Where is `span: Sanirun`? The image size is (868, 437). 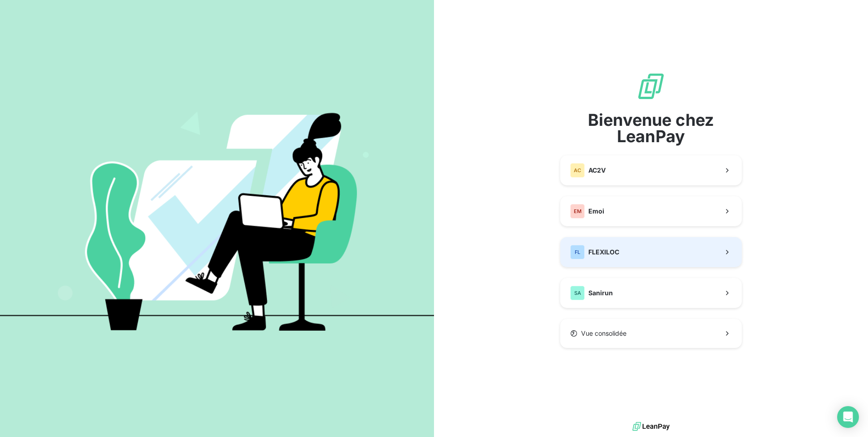
span: Sanirun is located at coordinates (601, 293).